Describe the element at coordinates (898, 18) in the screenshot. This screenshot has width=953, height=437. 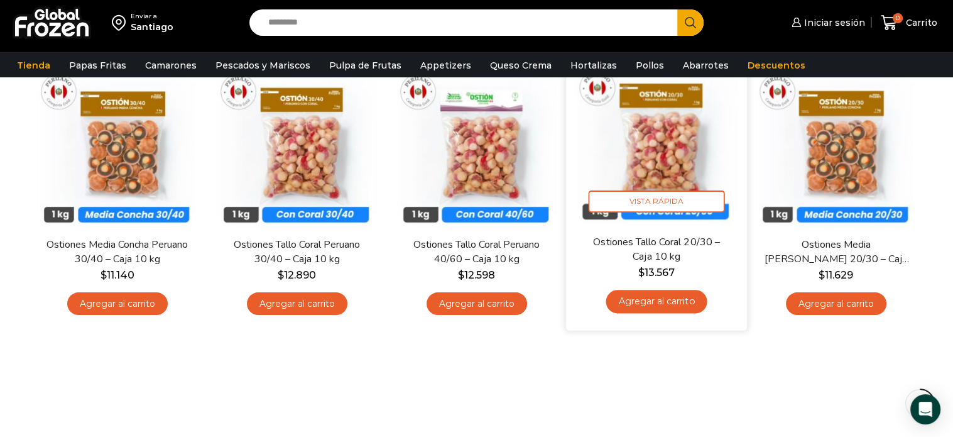
I see `span: 0` at that location.